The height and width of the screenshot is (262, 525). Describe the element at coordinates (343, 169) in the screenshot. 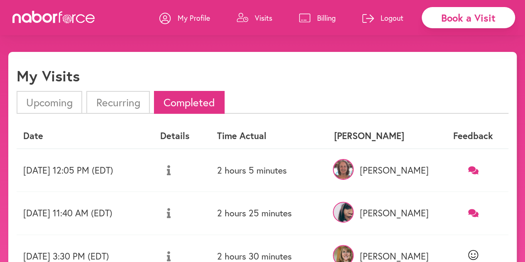

I see `img: GK7jTPsRTlu1wDYQUrb3` at that location.